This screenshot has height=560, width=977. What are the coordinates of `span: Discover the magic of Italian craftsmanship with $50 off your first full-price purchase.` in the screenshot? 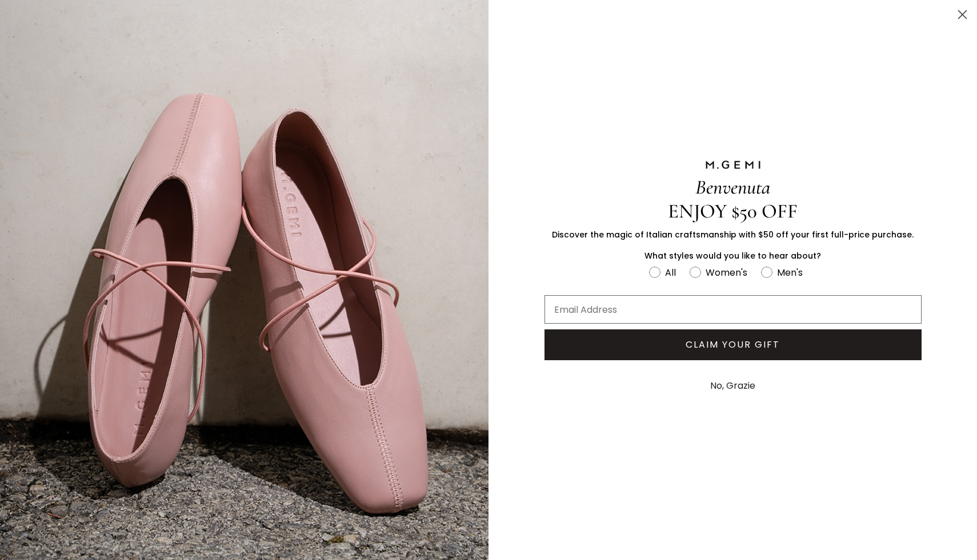 It's located at (733, 235).